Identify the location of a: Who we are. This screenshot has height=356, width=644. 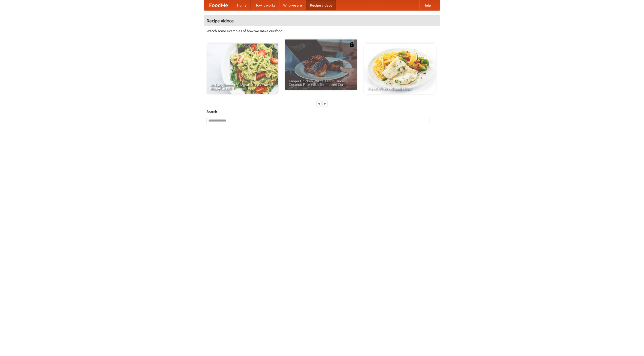
(293, 5).